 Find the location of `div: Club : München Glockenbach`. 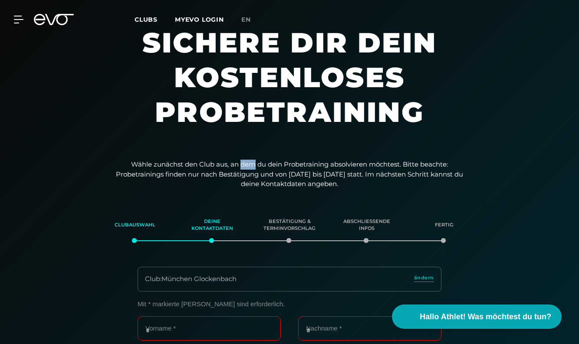

div: Club : München Glockenbach is located at coordinates (191, 279).